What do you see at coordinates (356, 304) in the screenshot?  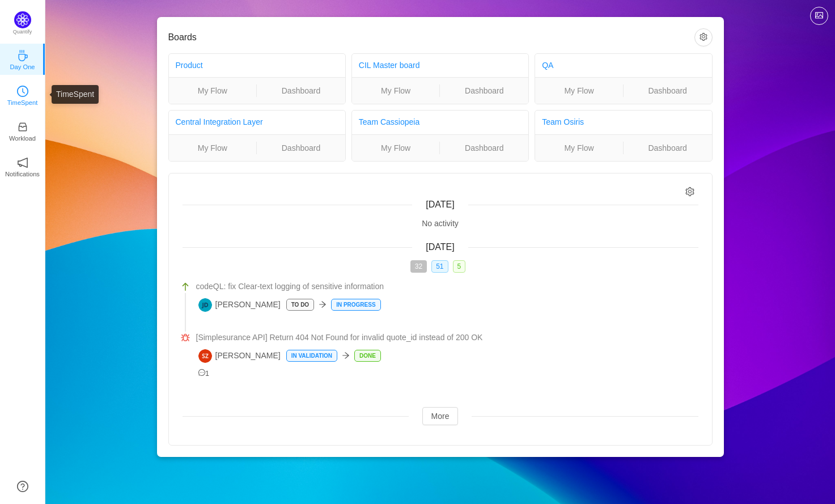 I see `p: In Progress` at bounding box center [356, 304].